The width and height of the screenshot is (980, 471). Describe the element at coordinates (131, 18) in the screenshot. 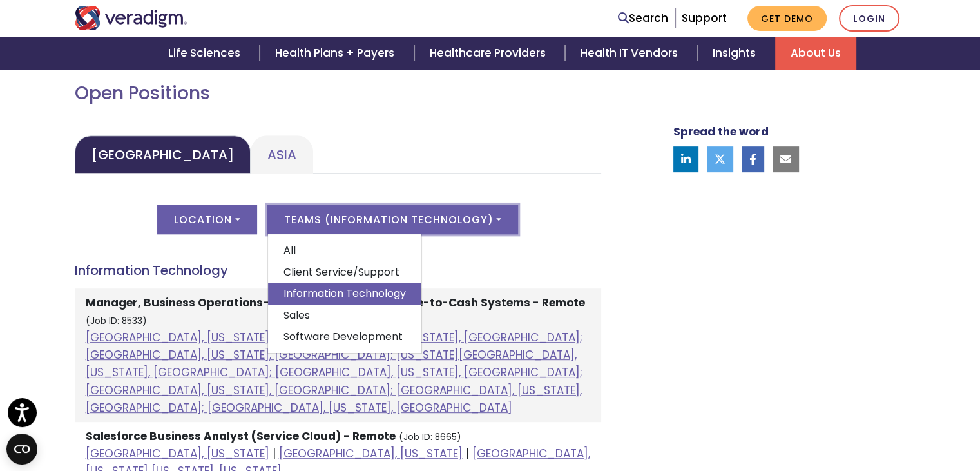

I see `a: Veradigm logo` at that location.